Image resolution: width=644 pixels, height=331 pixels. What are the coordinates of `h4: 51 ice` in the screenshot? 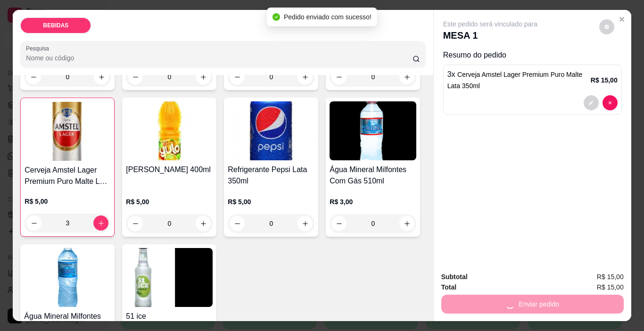 It's located at (169, 316).